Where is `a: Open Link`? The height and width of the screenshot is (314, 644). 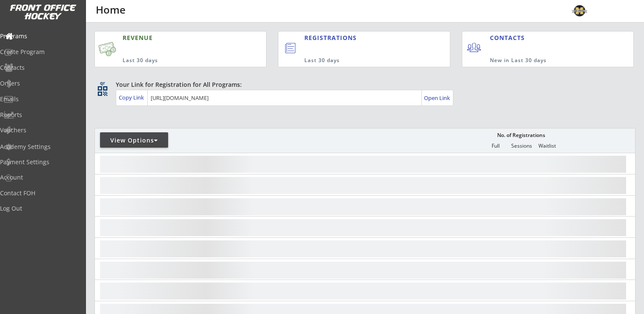 a: Open Link is located at coordinates (437, 98).